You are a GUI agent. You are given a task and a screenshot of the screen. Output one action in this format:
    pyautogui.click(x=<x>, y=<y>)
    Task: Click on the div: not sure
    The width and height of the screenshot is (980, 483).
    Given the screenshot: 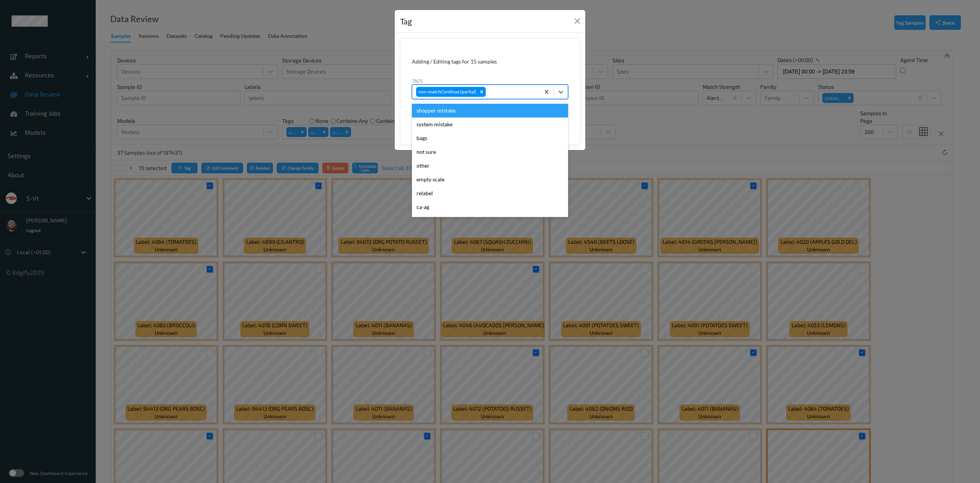 What is the action you would take?
    pyautogui.click(x=490, y=152)
    